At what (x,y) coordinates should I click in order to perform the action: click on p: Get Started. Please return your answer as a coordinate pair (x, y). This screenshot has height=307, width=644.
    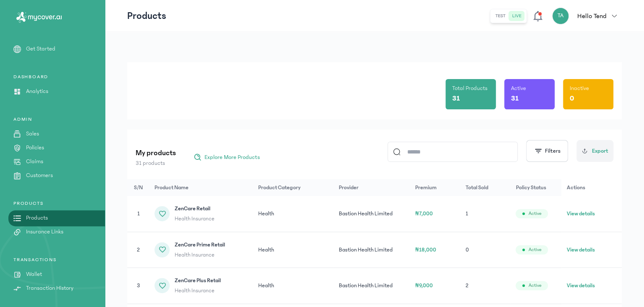
    Looking at the image, I should click on (41, 49).